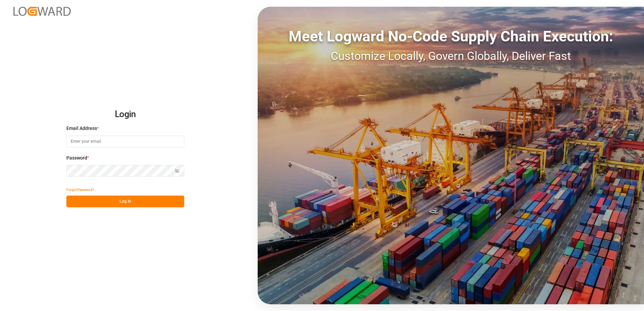 The image size is (644, 311). I want to click on span: Password, so click(77, 158).